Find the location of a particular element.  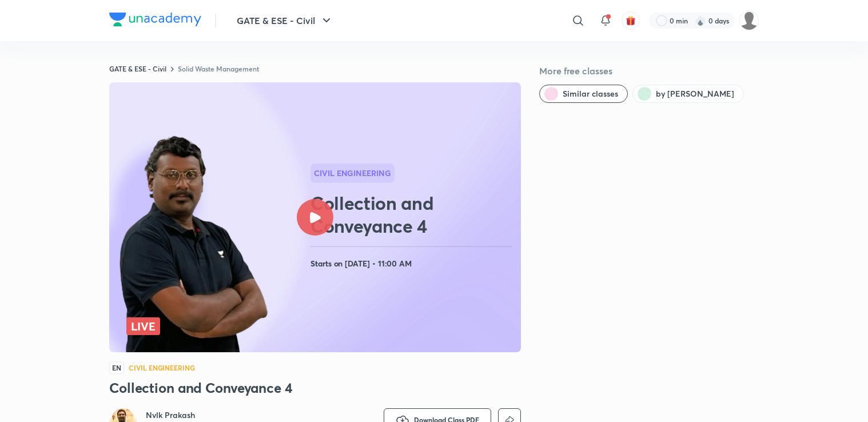

span: EN is located at coordinates (116, 368).